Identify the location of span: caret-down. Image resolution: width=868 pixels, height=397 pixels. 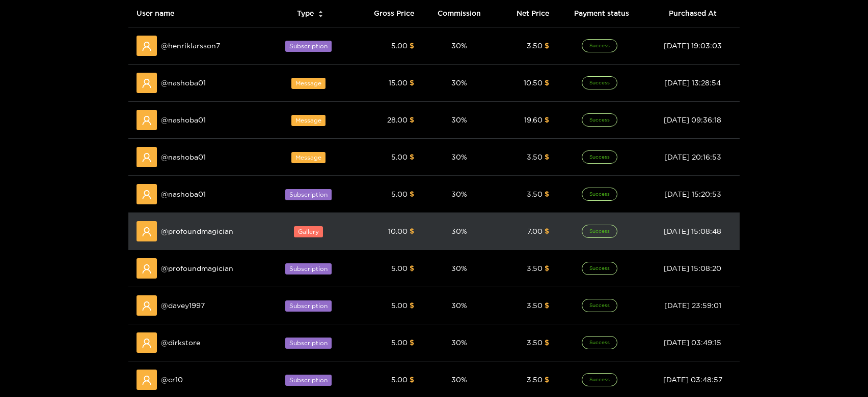
(320, 16).